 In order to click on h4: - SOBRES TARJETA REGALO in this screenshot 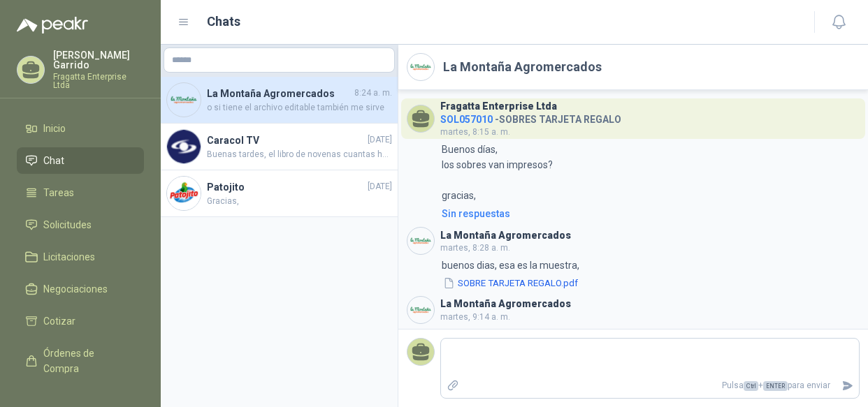, I will do `click(531, 117)`.